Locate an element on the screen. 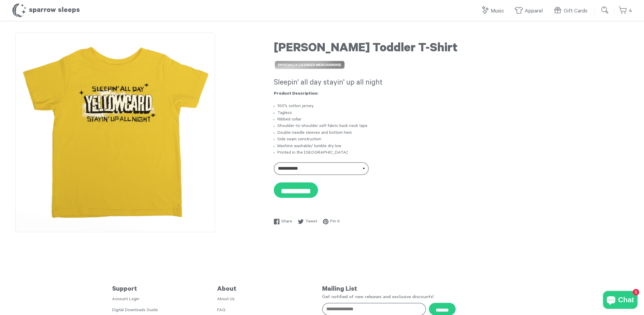 Image resolution: width=644 pixels, height=315 pixels. a: Music is located at coordinates (493, 11).